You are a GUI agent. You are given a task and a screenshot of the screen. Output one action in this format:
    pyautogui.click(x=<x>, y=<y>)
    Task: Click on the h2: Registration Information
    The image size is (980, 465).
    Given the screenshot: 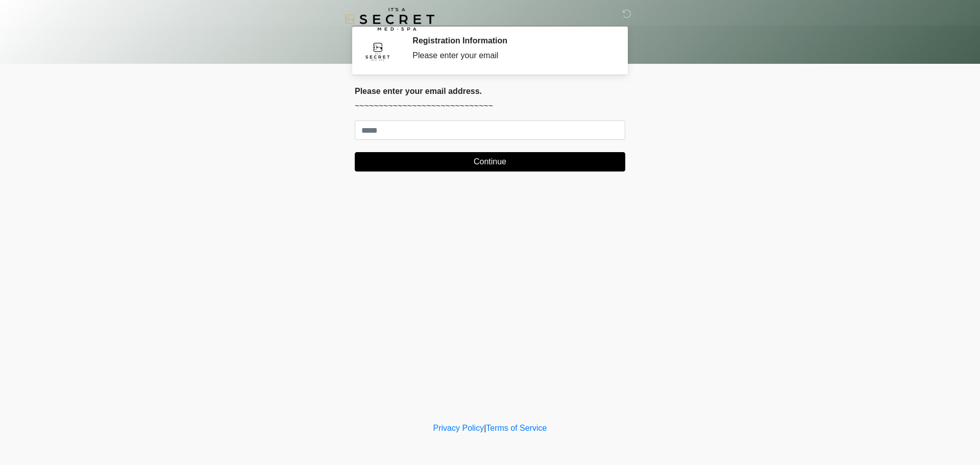 What is the action you would take?
    pyautogui.click(x=511, y=40)
    